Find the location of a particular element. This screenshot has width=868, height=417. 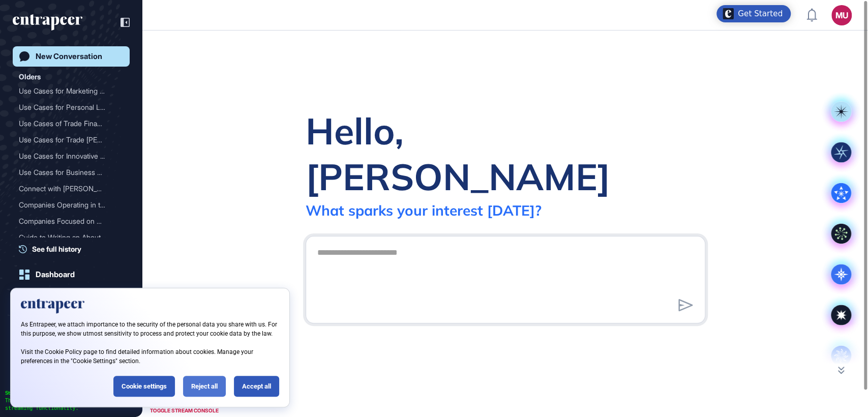

div: Companies Operating in the High Precision Laser Industry is located at coordinates (71, 205).